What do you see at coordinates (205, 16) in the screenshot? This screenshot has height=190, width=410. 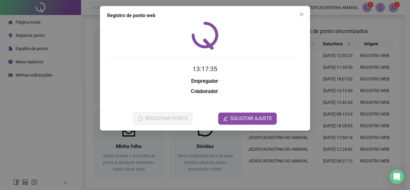 I see `div: Registro de ponto web` at bounding box center [205, 16].